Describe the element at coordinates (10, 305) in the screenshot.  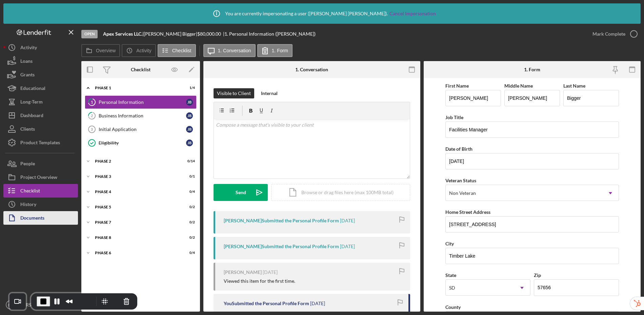
I see `text: EN` at that location.